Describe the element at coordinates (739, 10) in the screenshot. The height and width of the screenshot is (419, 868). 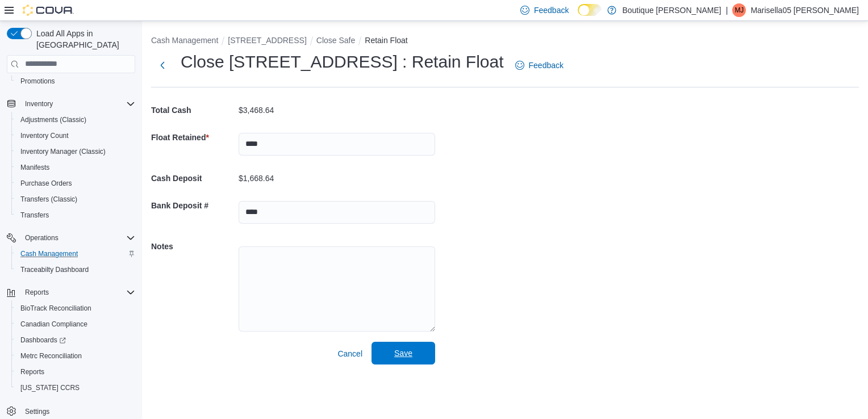
I see `span: MJ` at that location.